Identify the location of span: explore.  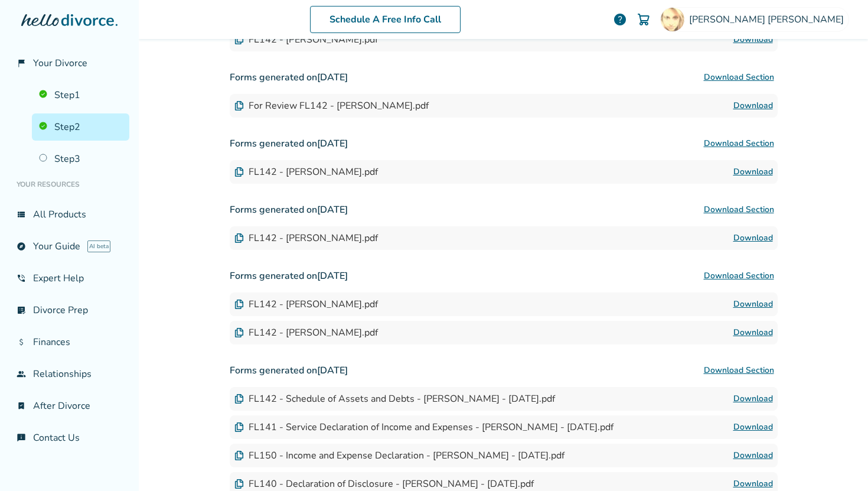
(21, 246).